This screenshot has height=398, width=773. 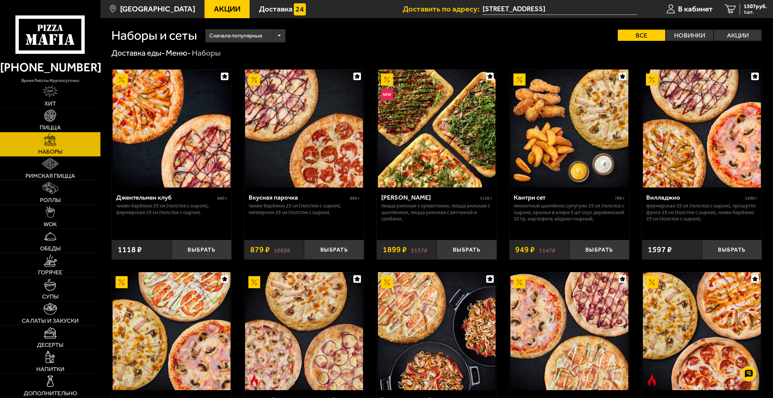 I want to click on span: 1120 г, so click(x=486, y=198).